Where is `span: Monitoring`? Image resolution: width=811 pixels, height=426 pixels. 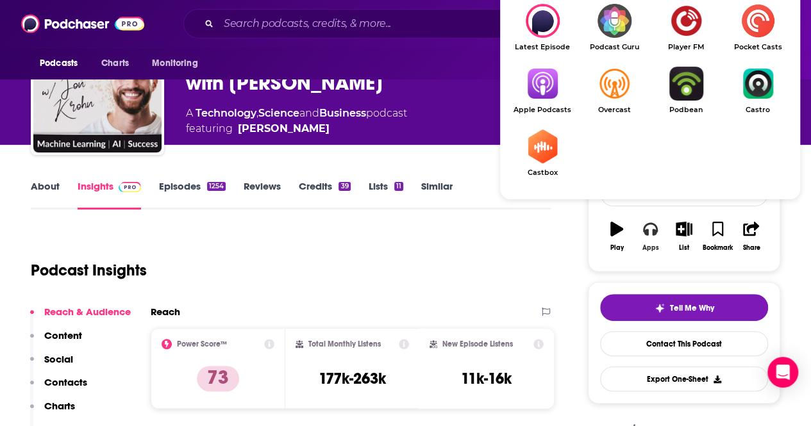 span: Monitoring is located at coordinates (174, 63).